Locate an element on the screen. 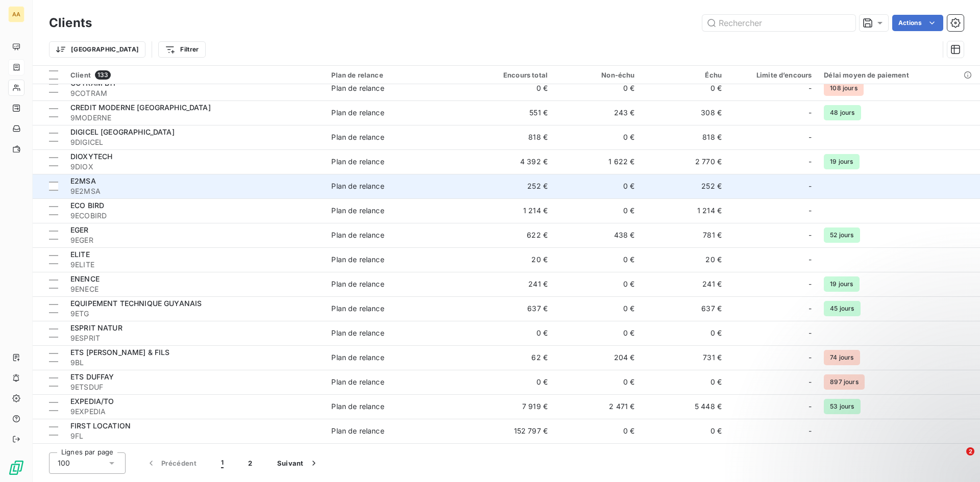 This screenshot has height=482, width=980. td: 152 797 € is located at coordinates (510, 431).